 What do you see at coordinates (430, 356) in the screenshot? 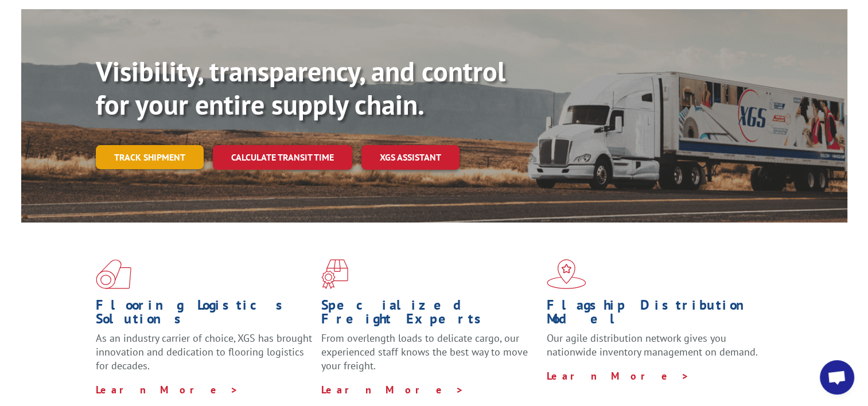
I see `p: From overlength loads to delicate cargo, our experienced staff knows the best way to move your fr...` at bounding box center [430, 356].